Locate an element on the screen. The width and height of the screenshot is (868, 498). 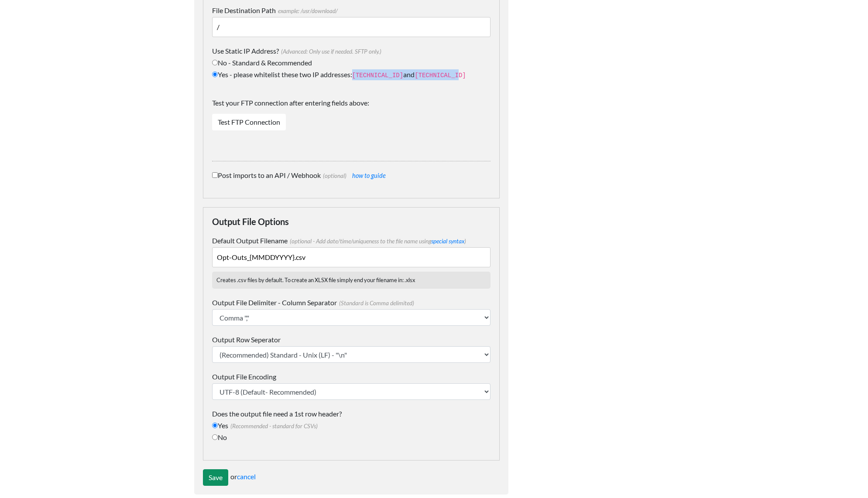
label: Post imports to an API / Webhook is located at coordinates (351, 176).